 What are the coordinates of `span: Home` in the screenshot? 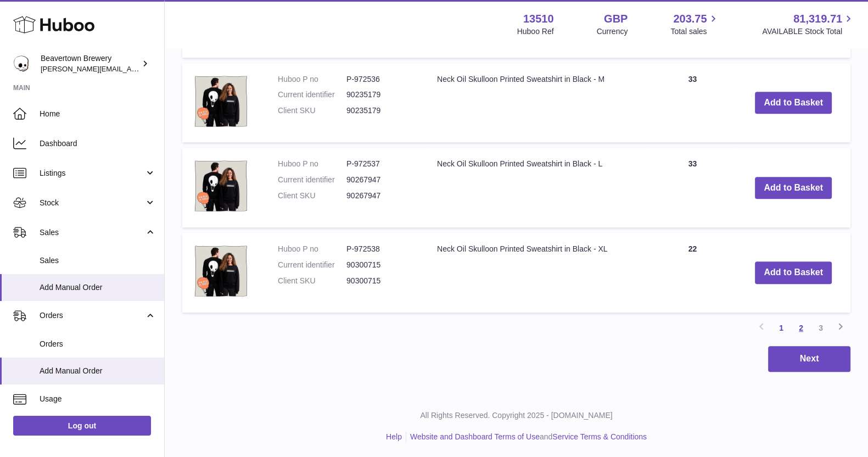 It's located at (98, 114).